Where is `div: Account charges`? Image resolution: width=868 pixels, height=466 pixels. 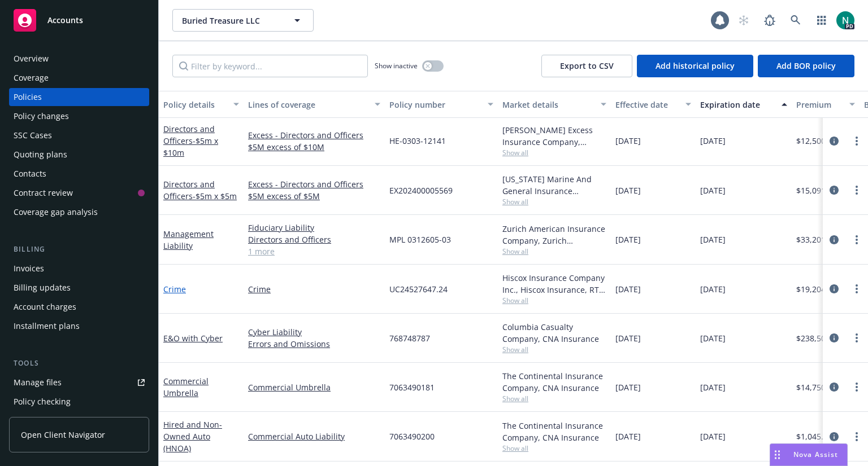
div: Account charges is located at coordinates (45, 307).